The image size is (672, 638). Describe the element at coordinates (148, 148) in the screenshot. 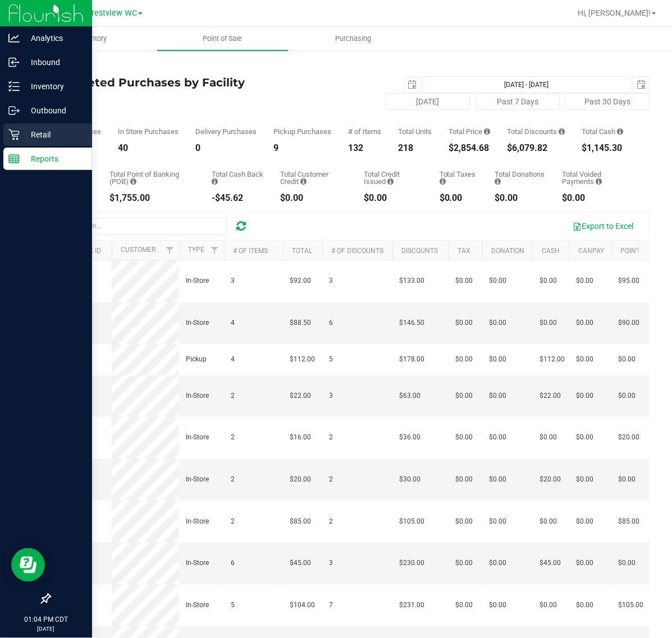

I see `div: 40` at that location.